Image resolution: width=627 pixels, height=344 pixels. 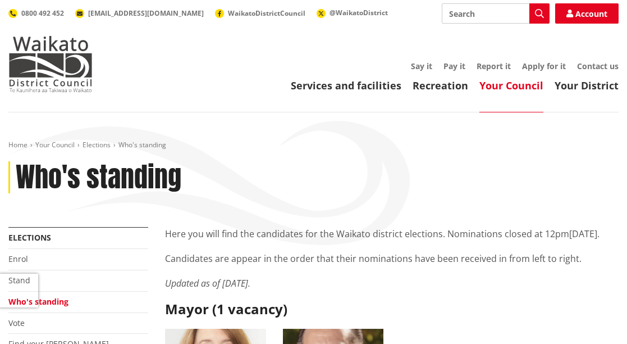 I want to click on img: Waikato District Council - Te Kaunihera aa Takiwaa o Waikato, so click(x=51, y=64).